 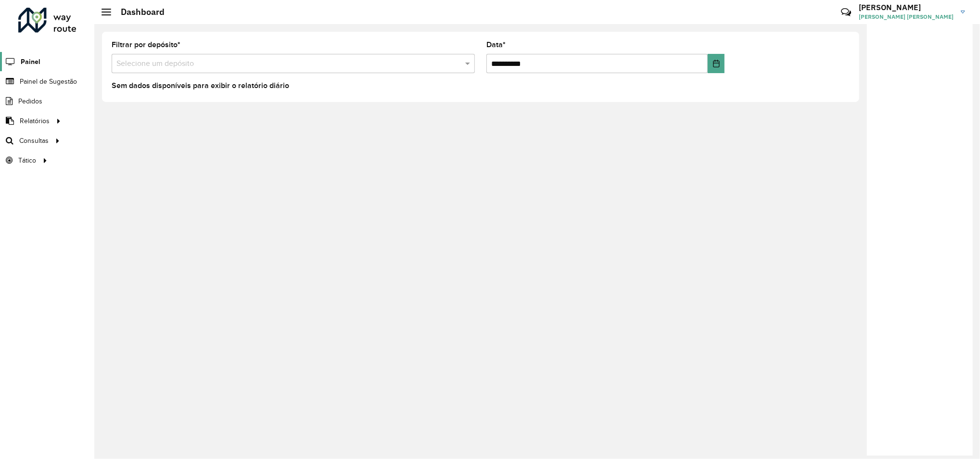 I want to click on label: Data, so click(x=496, y=45).